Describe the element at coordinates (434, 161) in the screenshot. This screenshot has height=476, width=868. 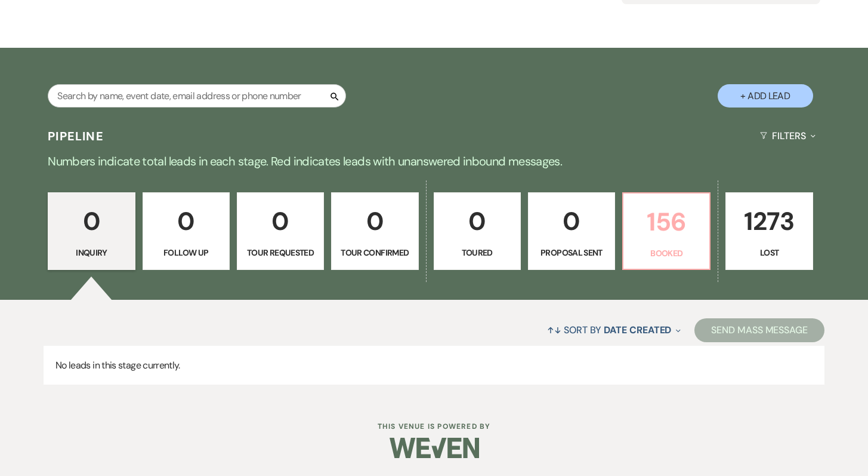
I see `p: Numbers indicate total leads in each stage. Red indicates leads with unanswered inbound messages.` at that location.